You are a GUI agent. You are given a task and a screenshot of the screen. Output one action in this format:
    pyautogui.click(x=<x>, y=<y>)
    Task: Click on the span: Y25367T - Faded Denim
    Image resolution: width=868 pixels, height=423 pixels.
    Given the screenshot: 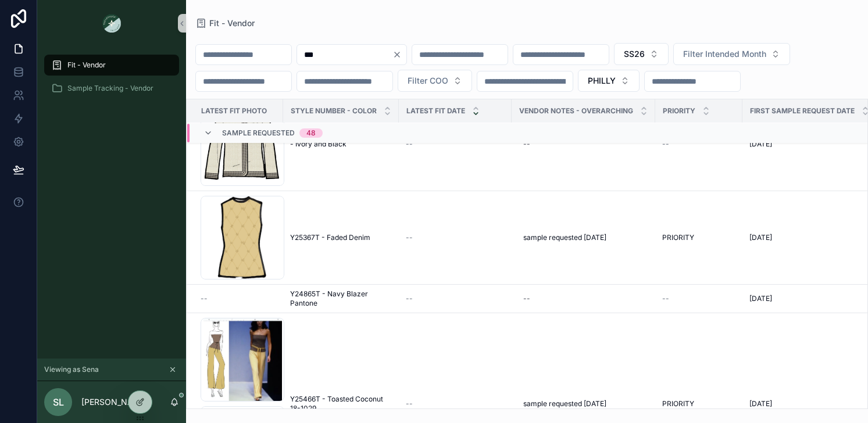 What is the action you would take?
    pyautogui.click(x=331, y=238)
    